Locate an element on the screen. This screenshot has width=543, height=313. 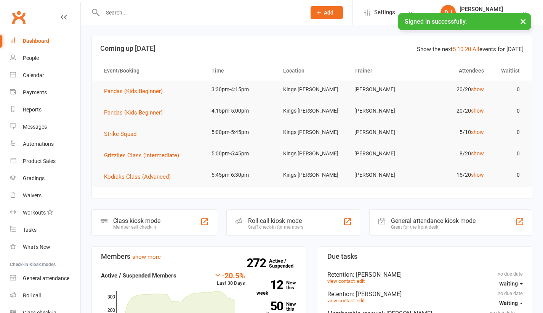
th: Event/Booking is located at coordinates (151, 71).